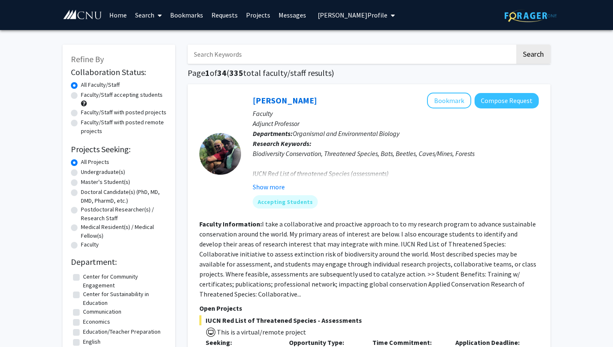  I want to click on a: Projects, so click(258, 15).